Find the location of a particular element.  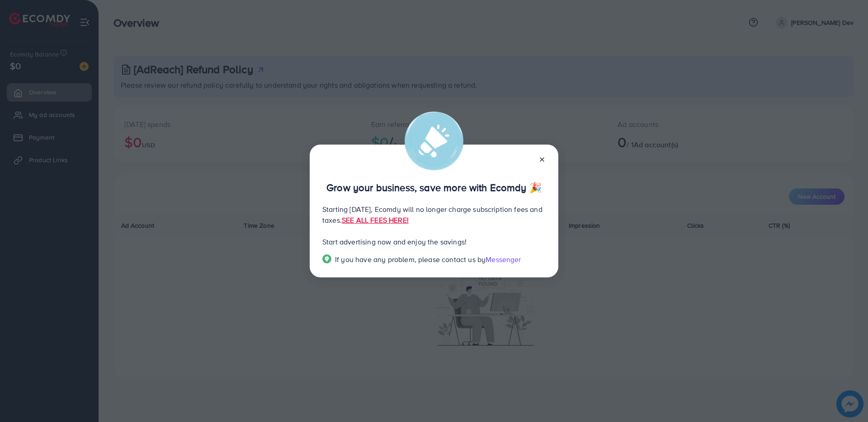

span: Messenger is located at coordinates (503, 260).